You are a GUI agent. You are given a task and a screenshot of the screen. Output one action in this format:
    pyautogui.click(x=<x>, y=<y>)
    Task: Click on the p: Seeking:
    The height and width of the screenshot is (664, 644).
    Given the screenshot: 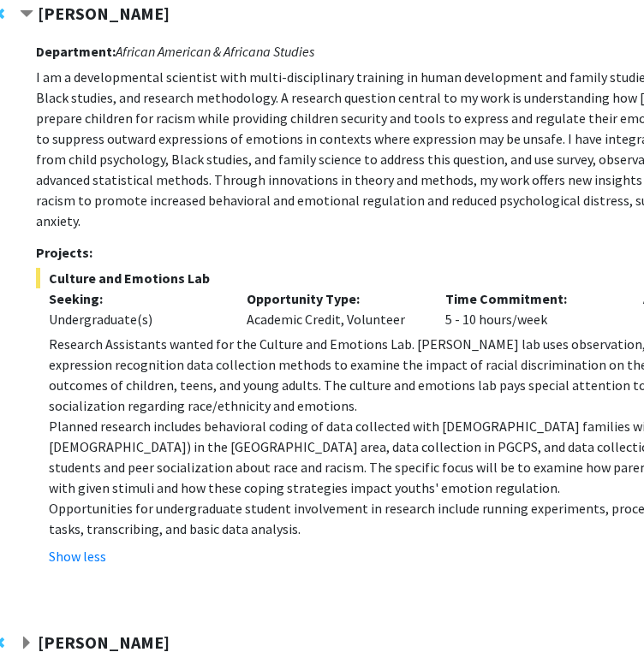 What is the action you would take?
    pyautogui.click(x=135, y=299)
    